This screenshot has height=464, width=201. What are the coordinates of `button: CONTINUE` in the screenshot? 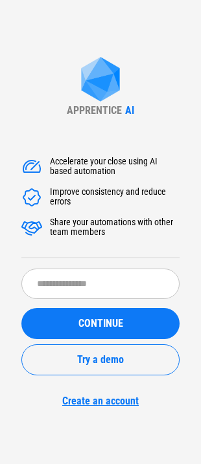 It's located at (100, 323).